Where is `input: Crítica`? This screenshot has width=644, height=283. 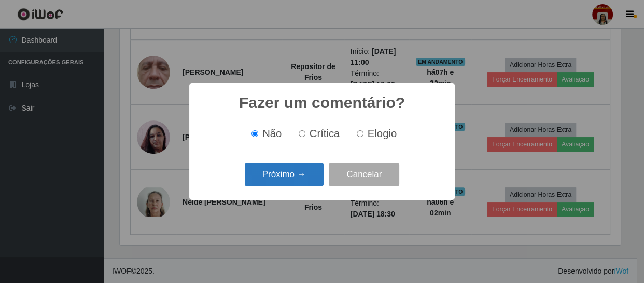 input: Crítica is located at coordinates (302, 133).